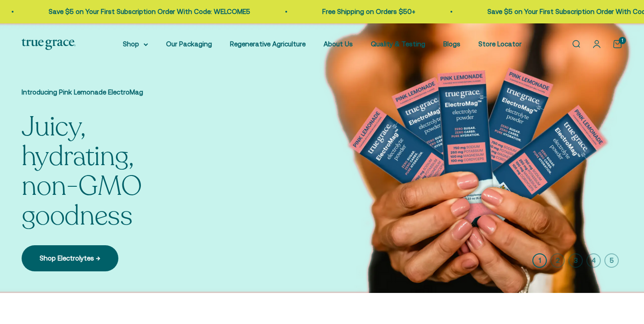  What do you see at coordinates (338, 44) in the screenshot?
I see `a: About Us` at bounding box center [338, 44].